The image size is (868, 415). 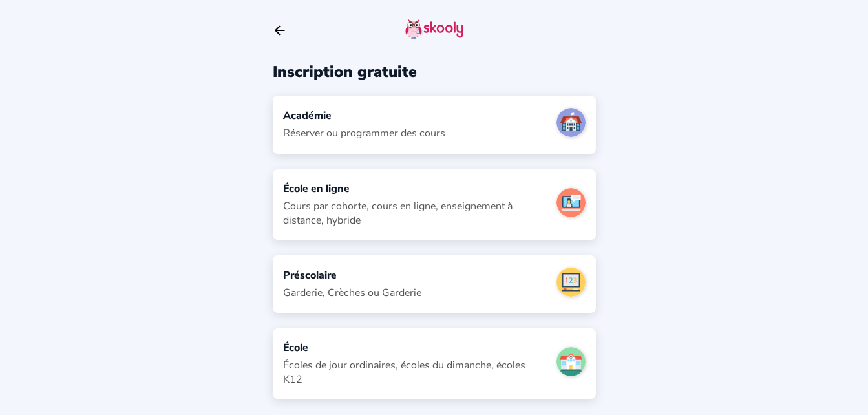 I want to click on div: Inscription gratuite, so click(x=434, y=72).